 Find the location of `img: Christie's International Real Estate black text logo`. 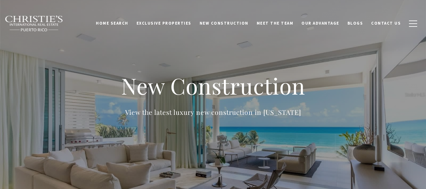

img: Christie's International Real Estate black text logo is located at coordinates (34, 24).